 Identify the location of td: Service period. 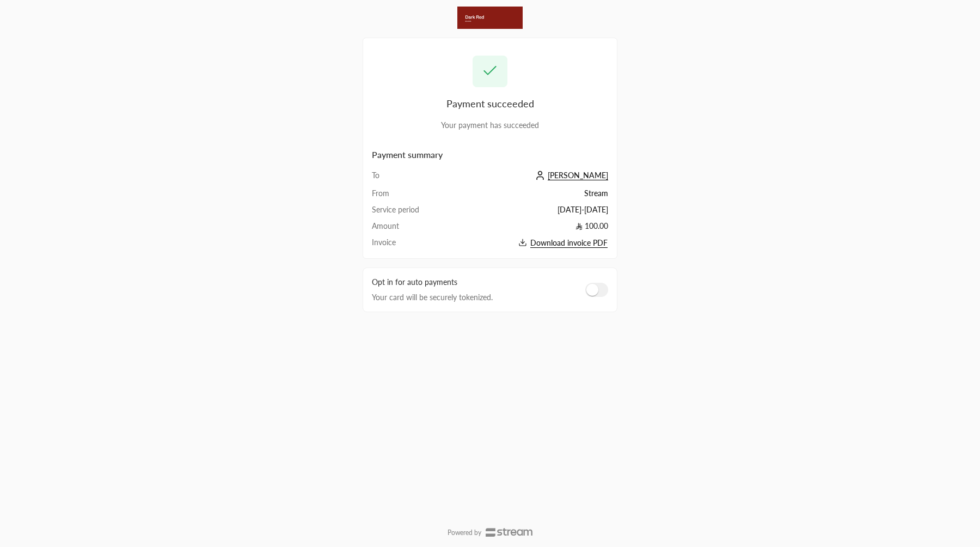
(411, 212).